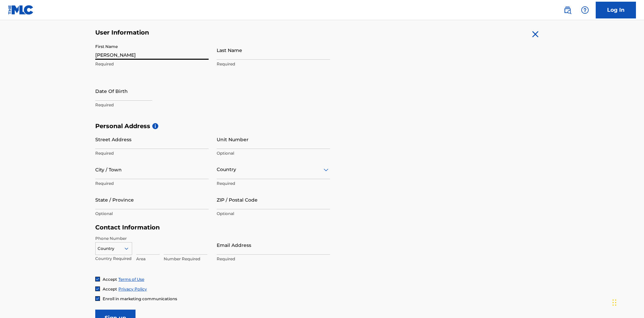 The image size is (644, 318). What do you see at coordinates (140, 298) in the screenshot?
I see `span: Enroll in marketing communications` at bounding box center [140, 298].